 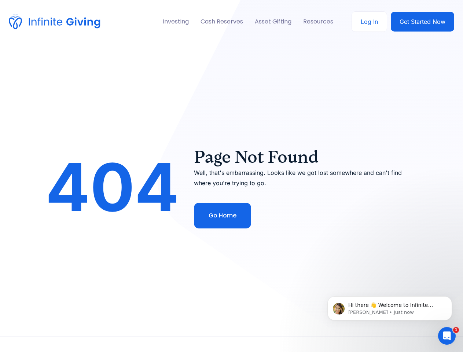 I want to click on a: Cash Reserves, so click(x=222, y=21).